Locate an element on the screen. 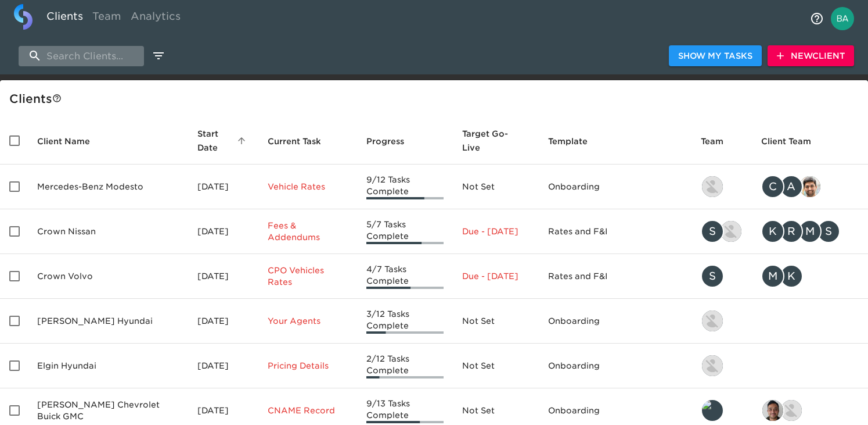 The width and height of the screenshot is (868, 425). span: Show My Tasks is located at coordinates (716, 55).